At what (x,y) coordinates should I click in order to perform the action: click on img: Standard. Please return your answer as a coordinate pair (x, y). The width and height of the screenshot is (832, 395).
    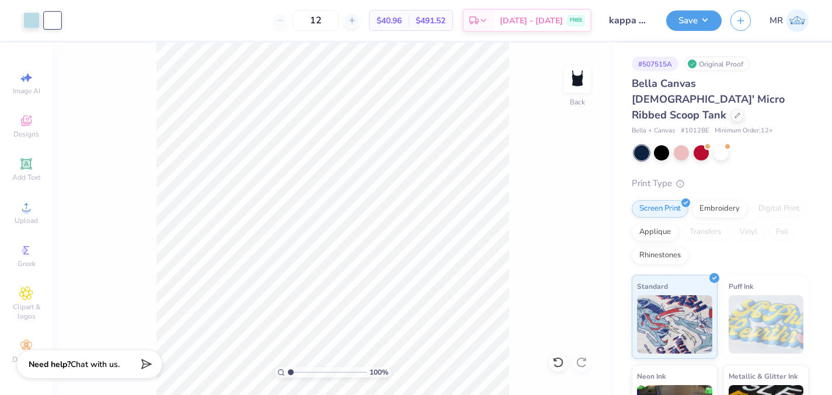
    Looking at the image, I should click on (674, 325).